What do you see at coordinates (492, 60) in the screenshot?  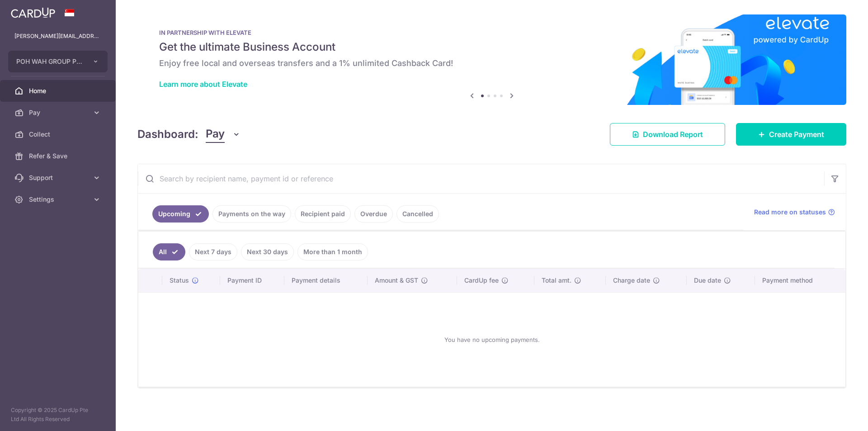 I see `img: Renovation banner` at bounding box center [492, 60].